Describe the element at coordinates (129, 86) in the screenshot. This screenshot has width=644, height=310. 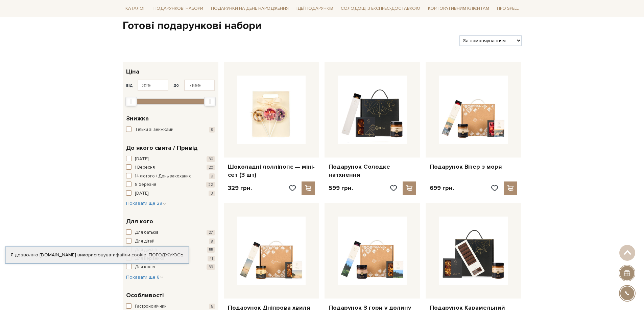
I see `span: від` at that location.